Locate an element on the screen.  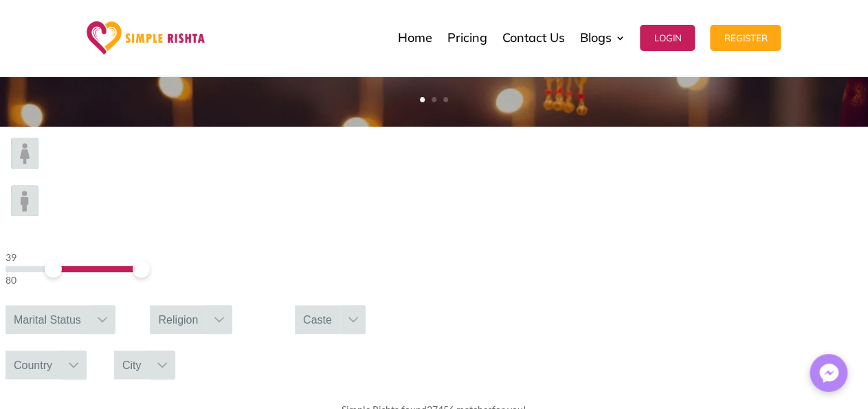
a: 3 is located at coordinates (445, 99).